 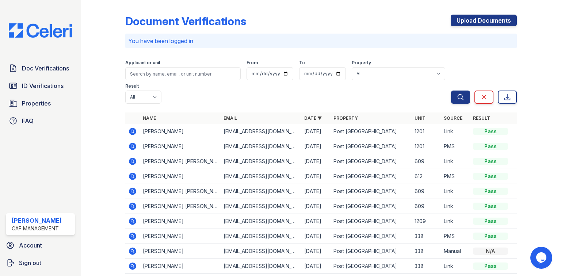 What do you see at coordinates (313, 118) in the screenshot?
I see `a: Date ▼` at bounding box center [313, 118].